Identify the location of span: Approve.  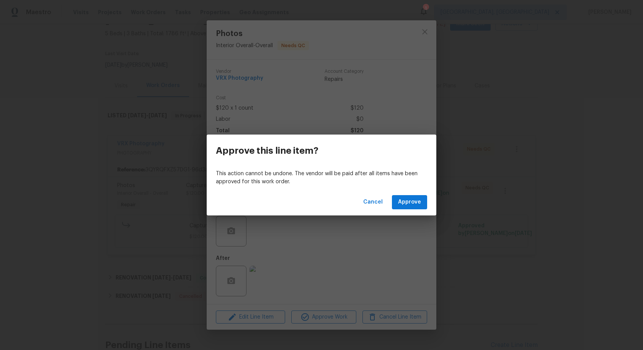
(410, 202).